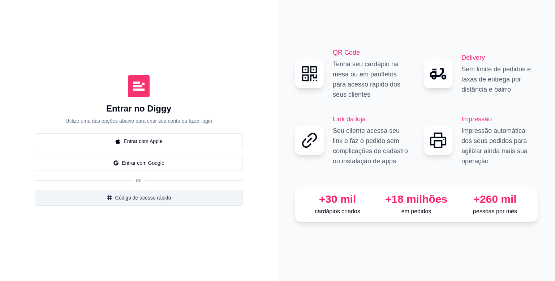 Image resolution: width=555 pixels, height=281 pixels. What do you see at coordinates (495, 211) in the screenshot?
I see `p: pessoas por mês` at bounding box center [495, 211].